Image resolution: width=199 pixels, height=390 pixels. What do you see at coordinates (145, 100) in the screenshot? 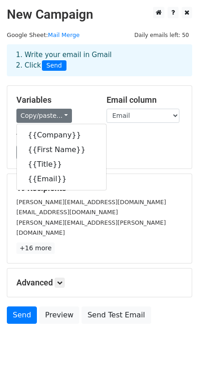
I see `h5: Email column` at bounding box center [145, 100].